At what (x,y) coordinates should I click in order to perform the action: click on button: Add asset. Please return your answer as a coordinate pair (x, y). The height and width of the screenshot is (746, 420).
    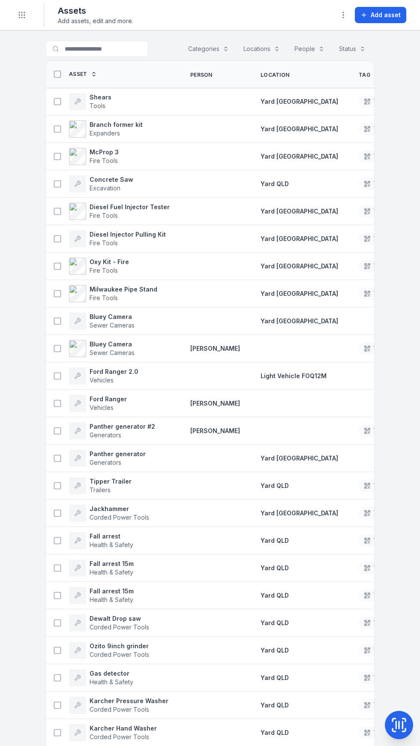
    Looking at the image, I should click on (381, 15).